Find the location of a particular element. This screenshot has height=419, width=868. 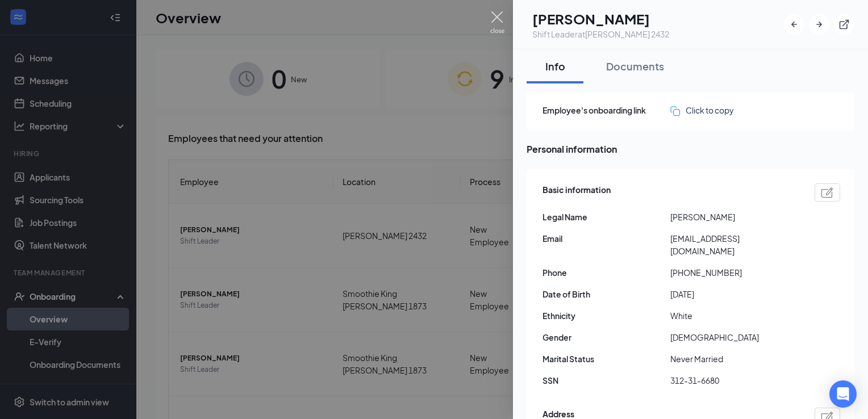

span: Ethnicity is located at coordinates (606, 316).